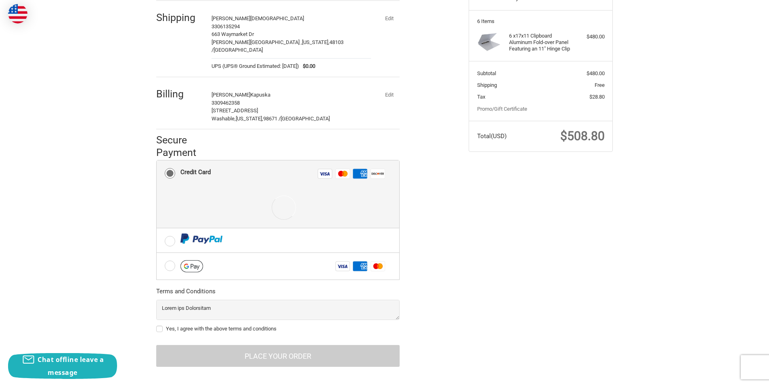  What do you see at coordinates (180, 17) in the screenshot?
I see `h2: Shipping` at bounding box center [180, 17].